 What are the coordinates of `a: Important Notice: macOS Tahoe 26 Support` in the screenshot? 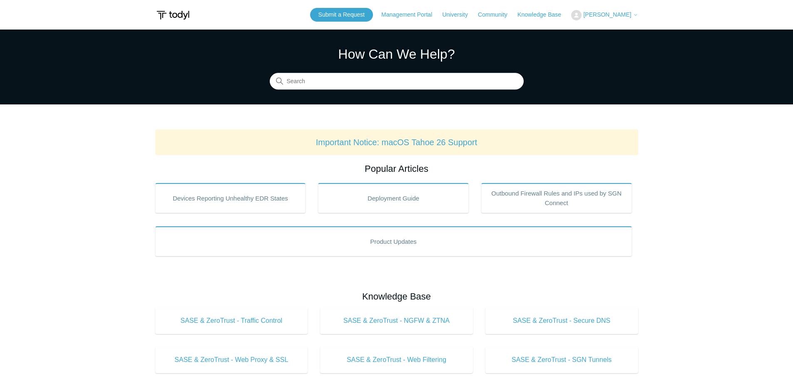 It's located at (397, 142).